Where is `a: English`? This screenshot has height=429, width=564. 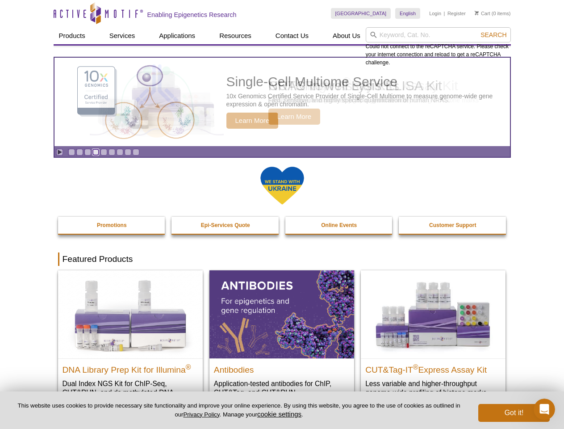
a: English is located at coordinates (408, 13).